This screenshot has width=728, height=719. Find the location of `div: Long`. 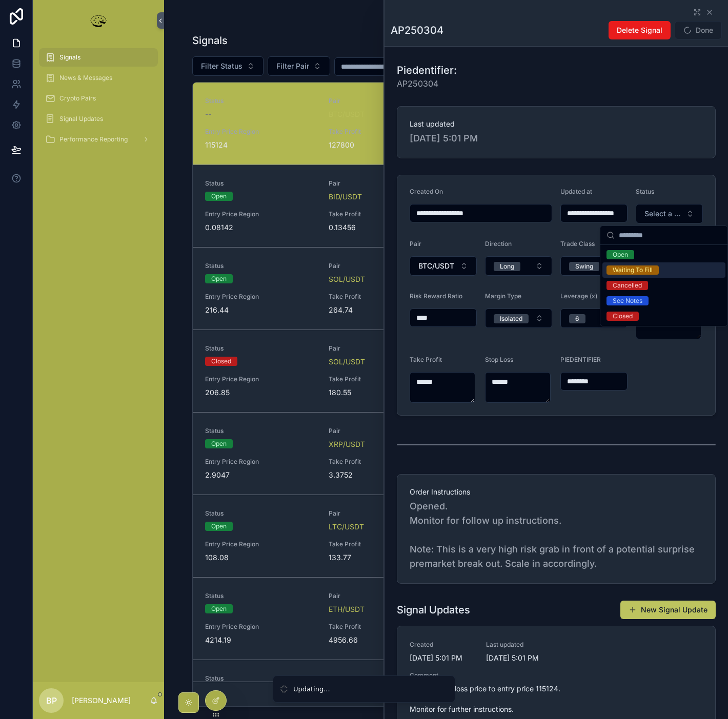

div: Long is located at coordinates (507, 267).